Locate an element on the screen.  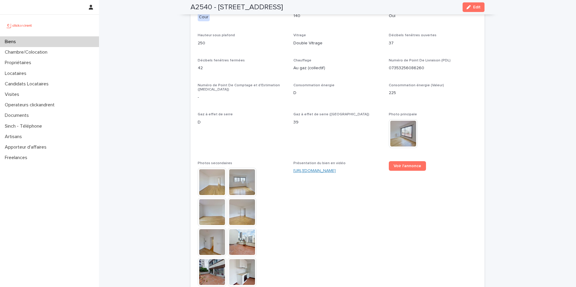
p: 225 is located at coordinates (433, 93).